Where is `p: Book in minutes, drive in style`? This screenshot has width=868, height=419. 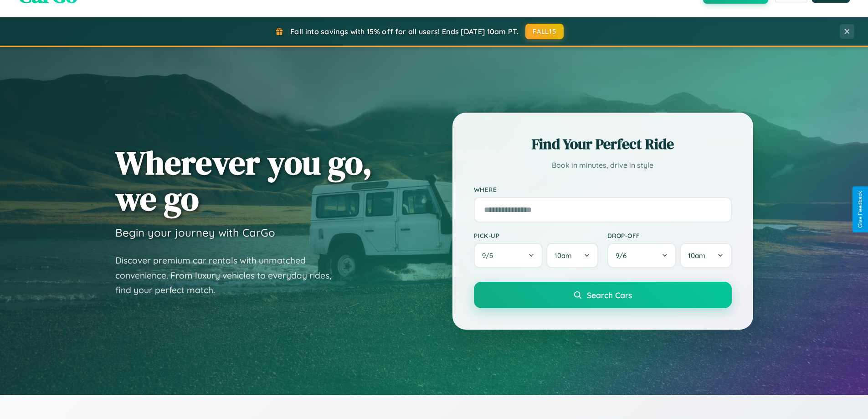 p: Book in minutes, drive in style is located at coordinates (603, 165).